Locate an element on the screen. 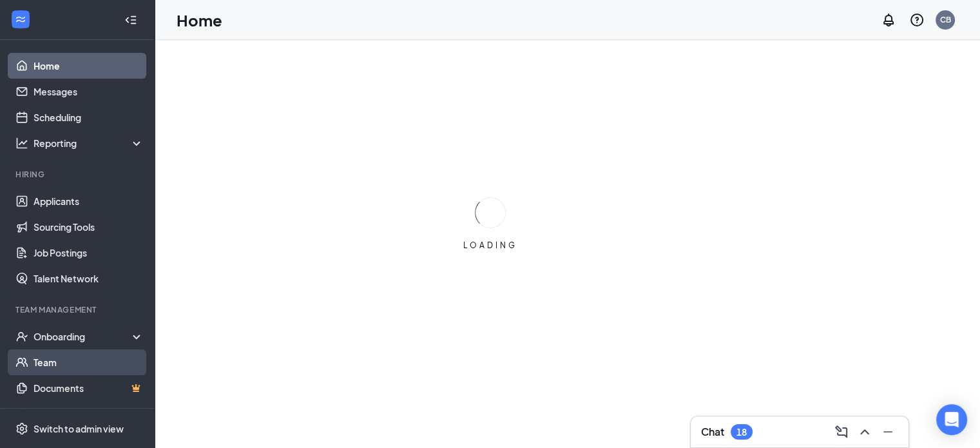  a: DocumentsCrown is located at coordinates (88, 387).